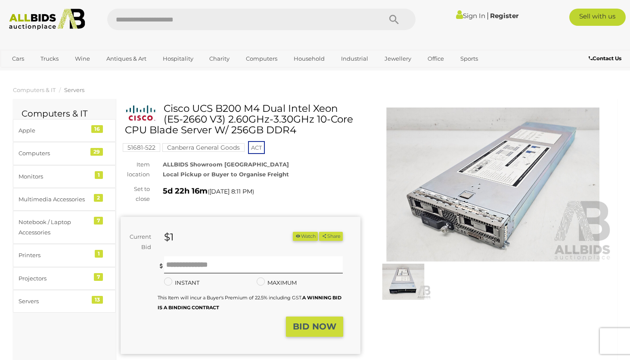 This screenshot has width=630, height=360. Describe the element at coordinates (64, 199) in the screenshot. I see `a: Multimedia Accessories 2` at that location.